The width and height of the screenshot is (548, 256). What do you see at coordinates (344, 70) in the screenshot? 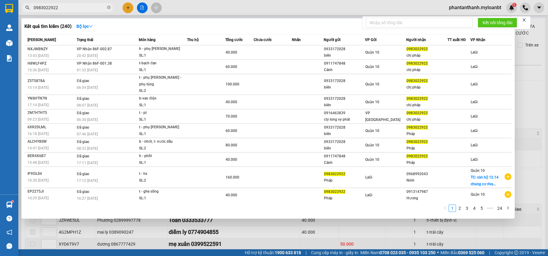
I see `div: Cảnh` at bounding box center [344, 70].